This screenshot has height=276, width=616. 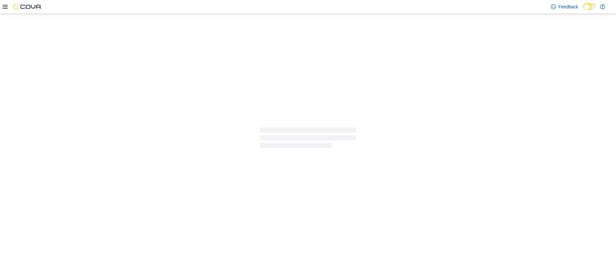 What do you see at coordinates (568, 7) in the screenshot?
I see `span: Feedback` at bounding box center [568, 7].